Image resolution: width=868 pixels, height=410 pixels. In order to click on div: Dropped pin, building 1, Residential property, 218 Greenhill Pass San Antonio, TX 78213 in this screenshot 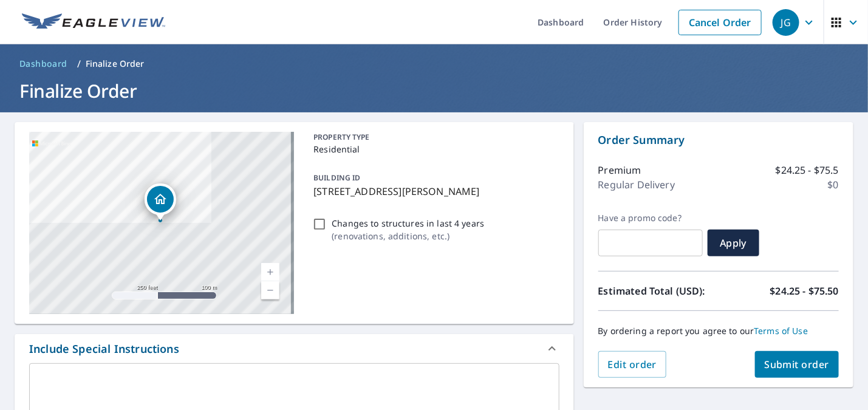, I will do `click(160, 202)`.